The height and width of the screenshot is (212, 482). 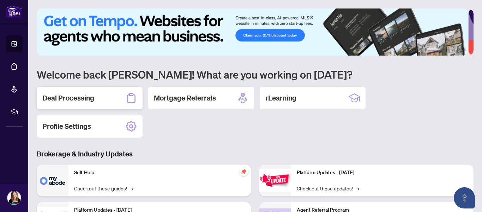 I want to click on button: 6, so click(x=465, y=50).